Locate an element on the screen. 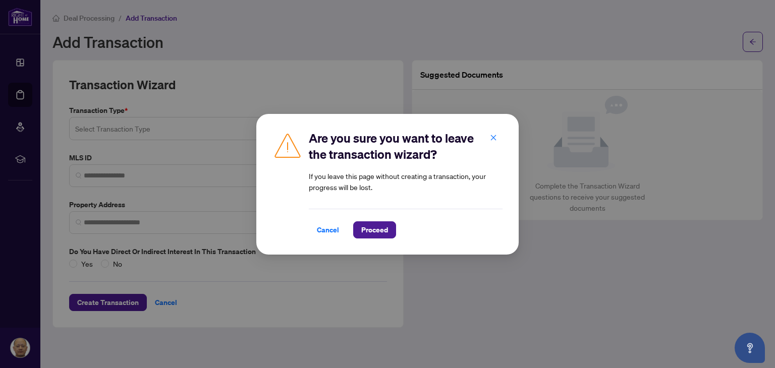 The height and width of the screenshot is (368, 775). article: If you leave this page without creating a transaction, your progress will be lost. is located at coordinates (406, 182).